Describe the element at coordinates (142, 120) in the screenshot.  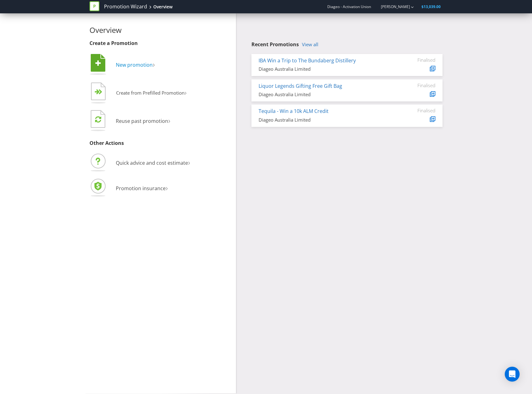
I see `span: Reuse past promotion` at that location.